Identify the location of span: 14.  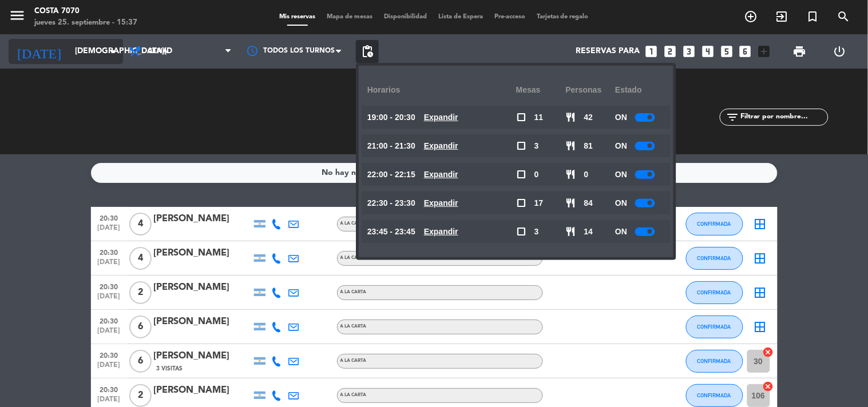
(588, 232).